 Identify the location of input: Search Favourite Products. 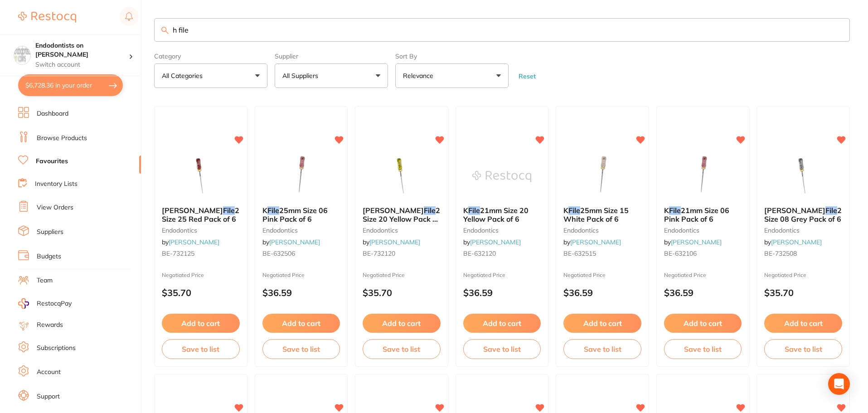
(502, 30).